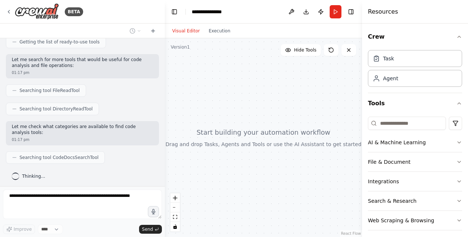  I want to click on p: Let me search for more tools that would be useful for code analysis and file operations:, so click(82, 63).